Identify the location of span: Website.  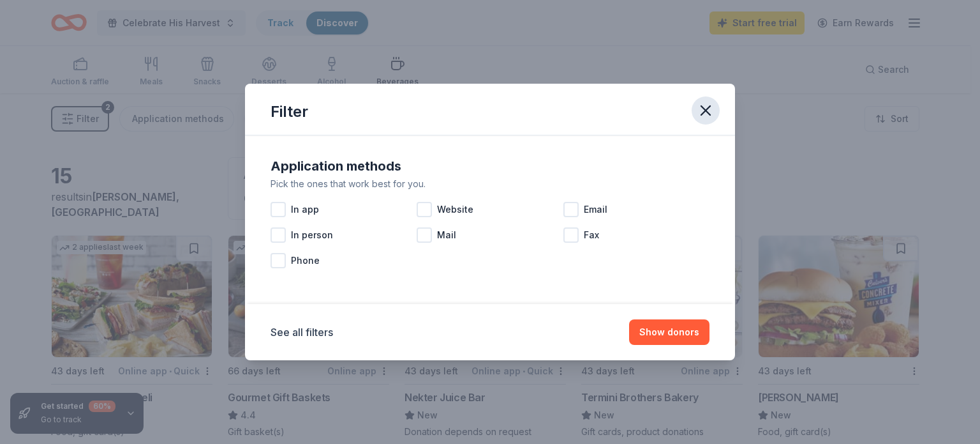
(455, 209).